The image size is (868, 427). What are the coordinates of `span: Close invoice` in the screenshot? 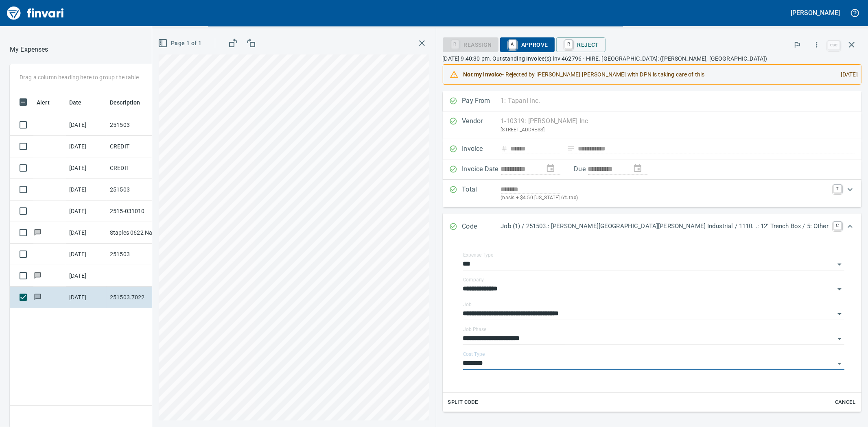 It's located at (843, 45).